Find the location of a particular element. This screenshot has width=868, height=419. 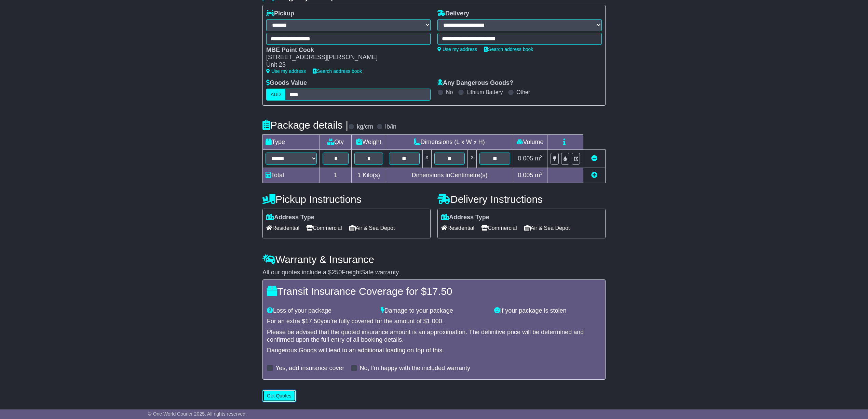

td: Dimensions (L x W x H) is located at coordinates (449, 142).